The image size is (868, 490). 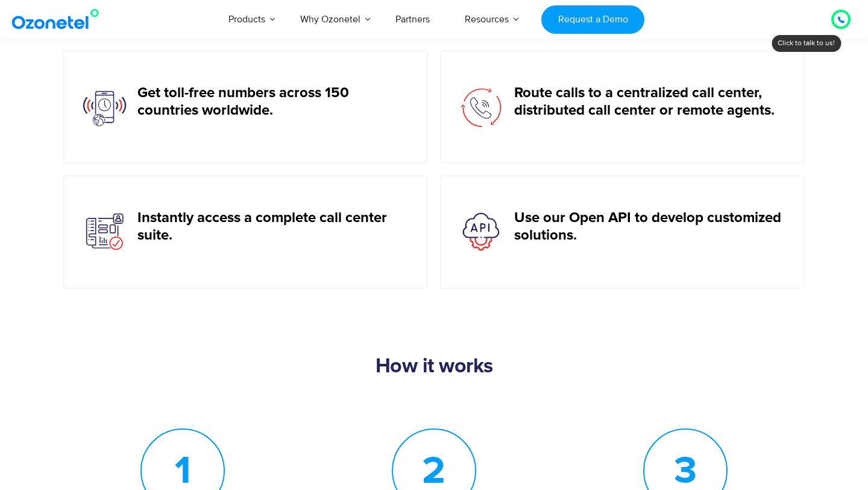 I want to click on h5: Use our Open API to develop customized solutions., so click(x=650, y=227).